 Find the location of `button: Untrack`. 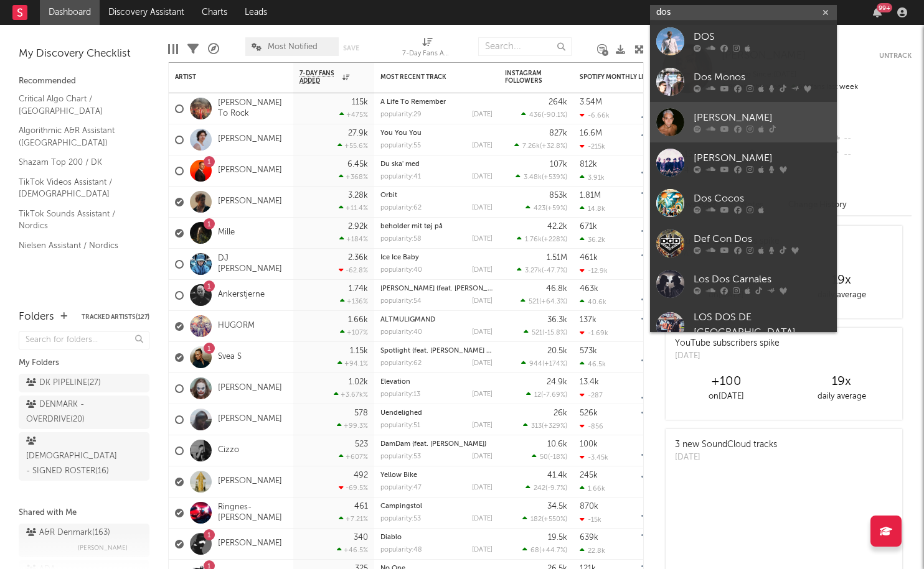

button: Untrack is located at coordinates (895, 56).